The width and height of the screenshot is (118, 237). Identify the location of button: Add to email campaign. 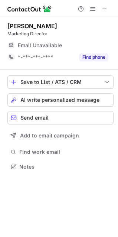
(61, 136).